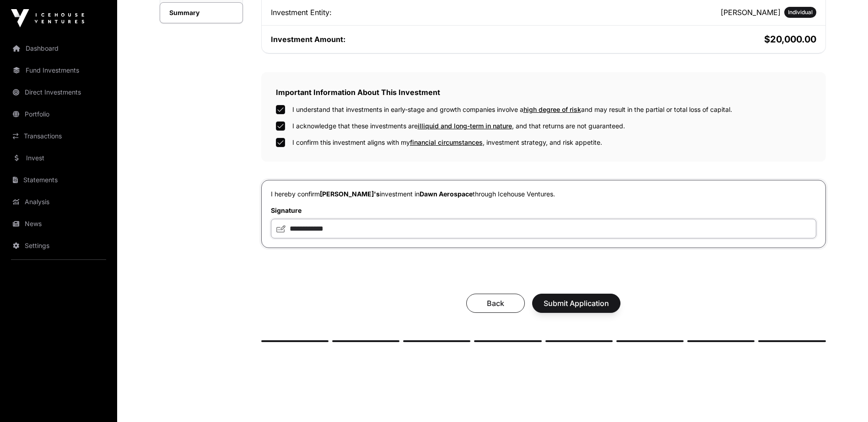  I want to click on a: Transactions, so click(58, 136).